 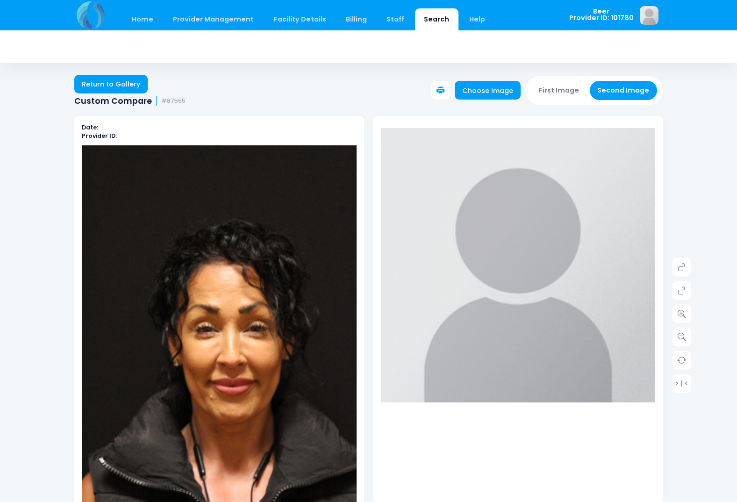 What do you see at coordinates (518, 265) in the screenshot?
I see `img: compare-img2` at bounding box center [518, 265].